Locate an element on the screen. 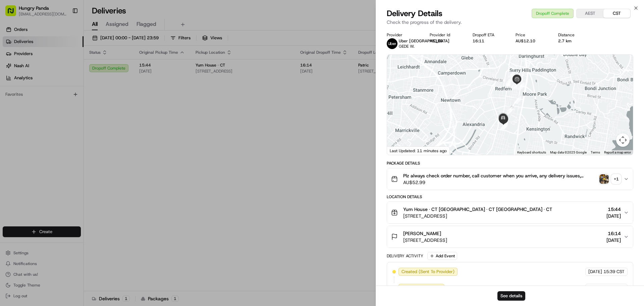 The width and height of the screenshot is (644, 306). div: 14 is located at coordinates (504, 126).